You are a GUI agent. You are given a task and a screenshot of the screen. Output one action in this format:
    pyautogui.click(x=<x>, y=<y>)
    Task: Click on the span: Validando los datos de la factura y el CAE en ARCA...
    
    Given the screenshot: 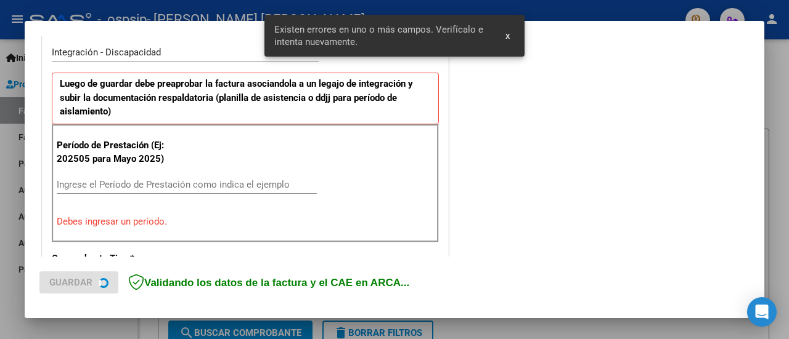 What is the action you would take?
    pyautogui.click(x=269, y=283)
    